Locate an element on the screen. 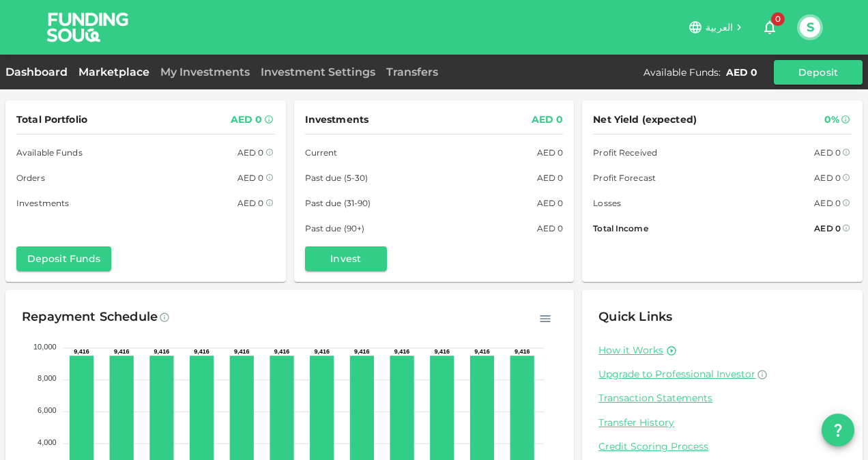 This screenshot has width=868, height=460. div: Repayment Schedule is located at coordinates (89, 317).